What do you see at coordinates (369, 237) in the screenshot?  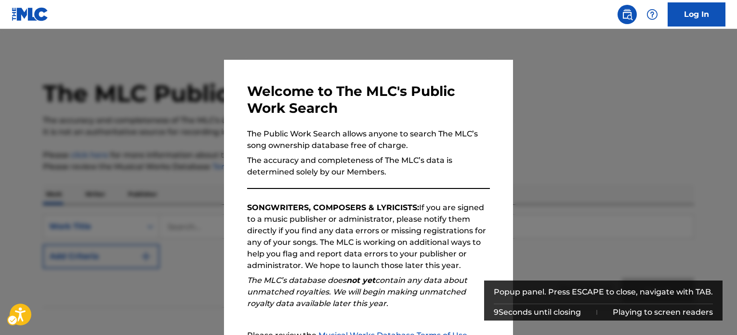 I see `p: If you are signed to a music publisher or administrator, please notify them directly if you find ...` at bounding box center [369, 237].